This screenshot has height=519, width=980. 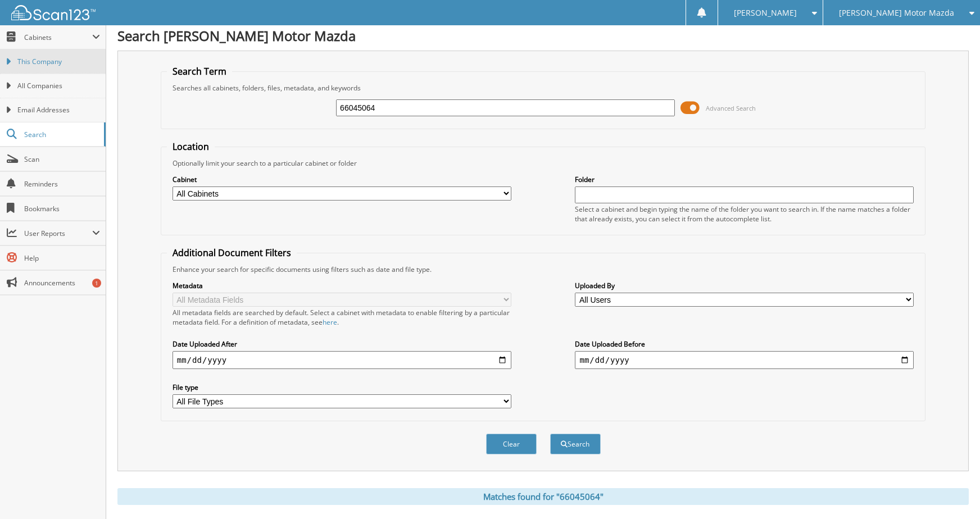 I want to click on div: All metadata fields are searched by default. Select a cabinet with metadata to enable filtering b..., so click(x=341, y=318).